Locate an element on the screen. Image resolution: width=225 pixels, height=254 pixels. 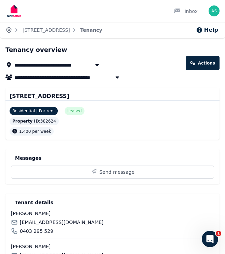
a: Tenancy is located at coordinates (91, 30).